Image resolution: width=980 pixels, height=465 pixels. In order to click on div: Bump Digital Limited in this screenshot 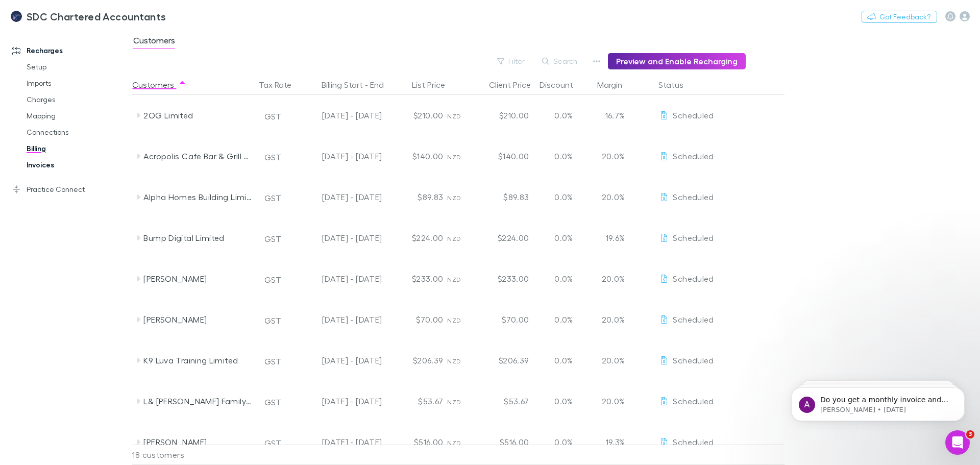, I will do `click(198, 238)`.